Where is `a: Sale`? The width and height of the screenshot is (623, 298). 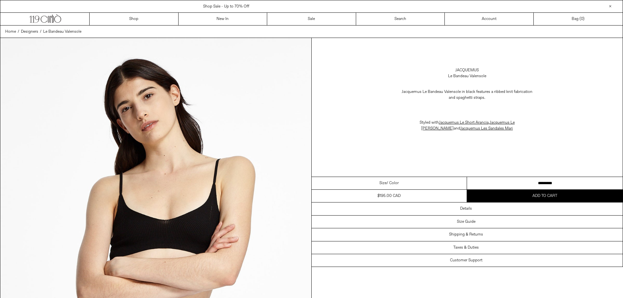 a: Sale is located at coordinates (312, 19).